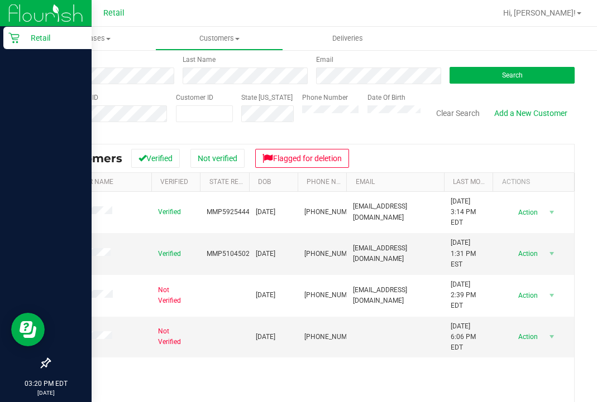 Image resolution: width=597 pixels, height=402 pixels. I want to click on button: Not verified, so click(217, 159).